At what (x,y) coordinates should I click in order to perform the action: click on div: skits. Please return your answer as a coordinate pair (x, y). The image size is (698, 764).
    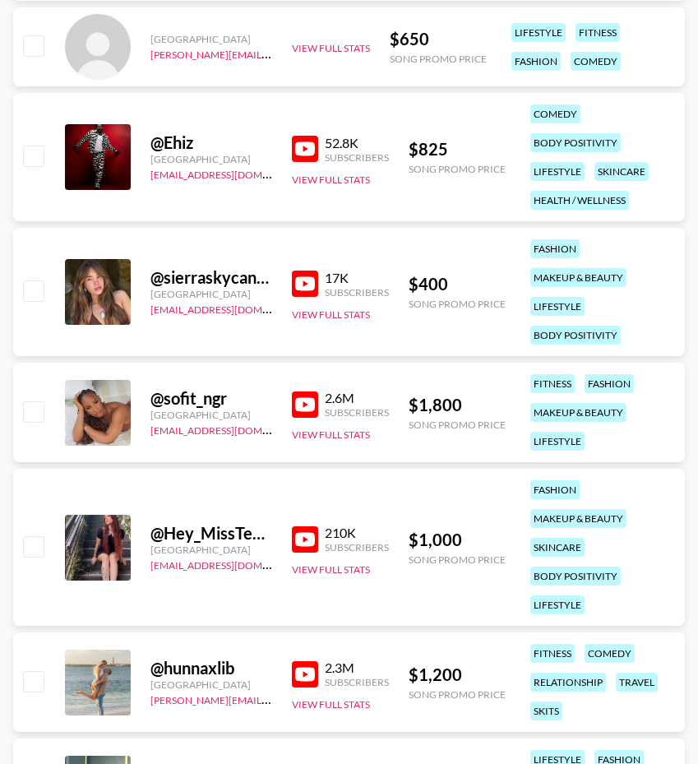
    Looking at the image, I should click on (546, 711).